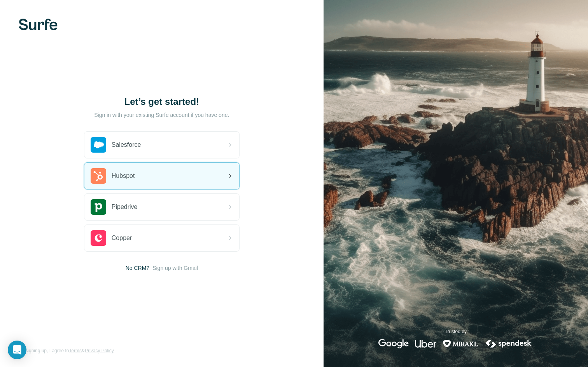 The width and height of the screenshot is (588, 367). Describe the element at coordinates (17, 350) in the screenshot. I see `div: Open Intercom Messenger` at that location.